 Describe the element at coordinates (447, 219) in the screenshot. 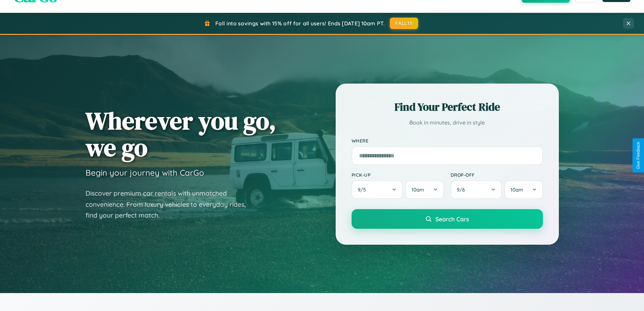

I see `button: Search Cars` at that location.